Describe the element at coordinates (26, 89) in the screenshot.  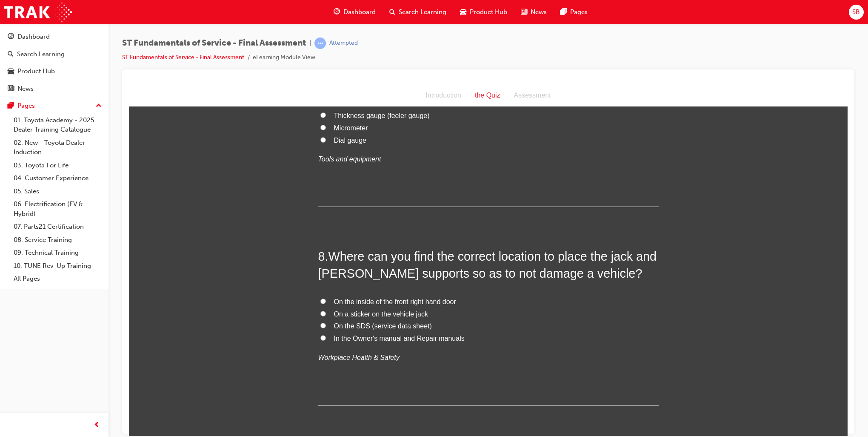
I see `div: News` at that location.